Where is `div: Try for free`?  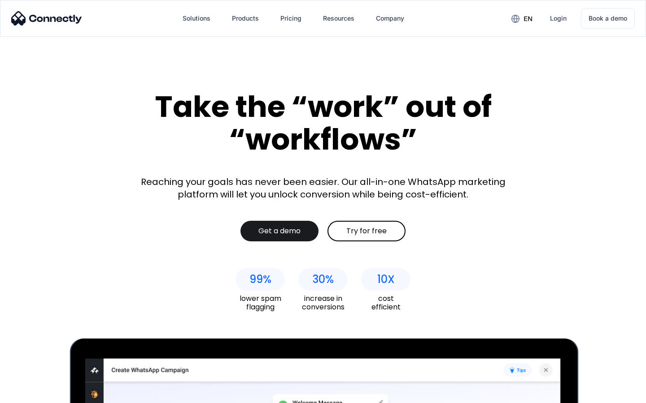 div: Try for free is located at coordinates (366, 231).